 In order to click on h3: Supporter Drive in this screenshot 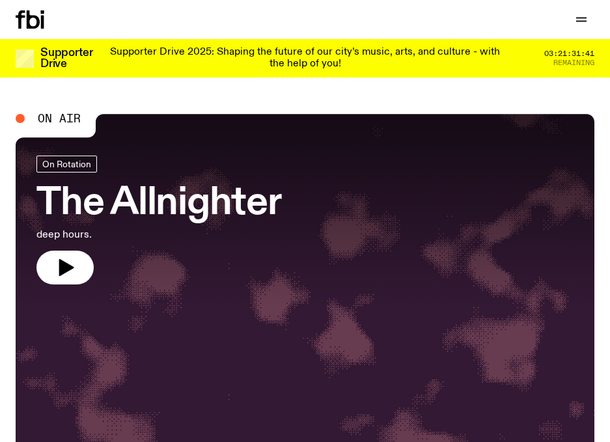, I will do `click(66, 59)`.